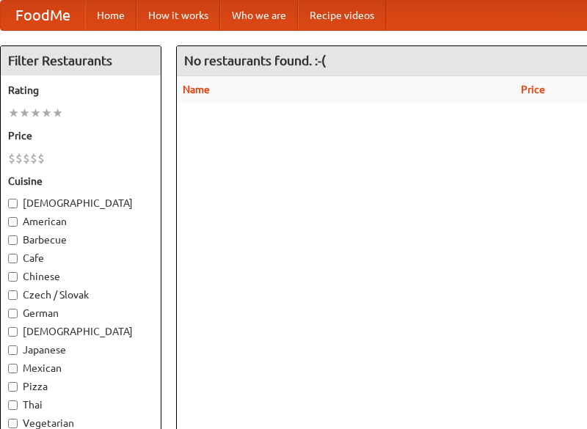 The image size is (587, 429). Describe the element at coordinates (81, 313) in the screenshot. I see `label: German` at that location.